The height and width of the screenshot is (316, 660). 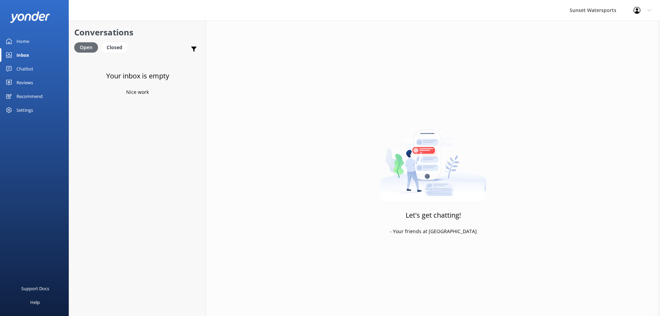 What do you see at coordinates (138, 92) in the screenshot?
I see `p: Nice work` at bounding box center [138, 92].